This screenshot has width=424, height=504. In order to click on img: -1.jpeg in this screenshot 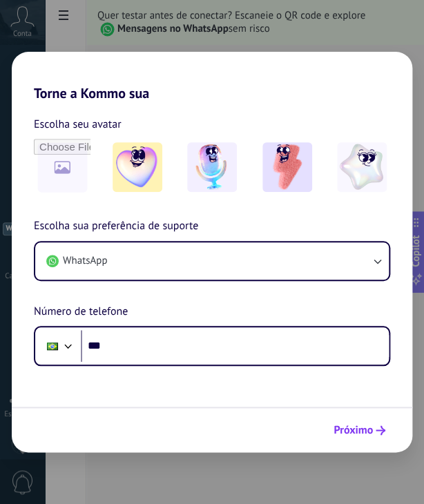, I will do `click(138, 167)`.